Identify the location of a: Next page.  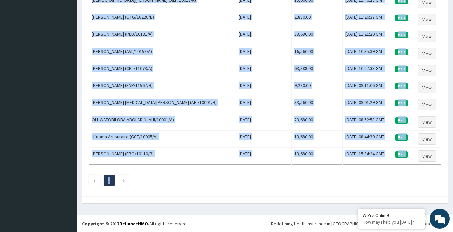
(124, 180).